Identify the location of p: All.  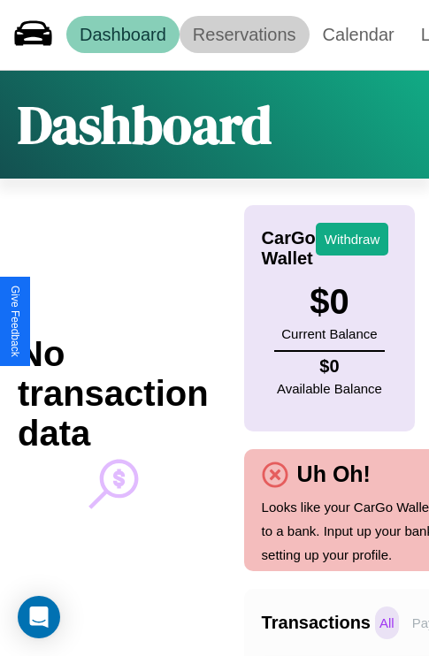
(387, 623).